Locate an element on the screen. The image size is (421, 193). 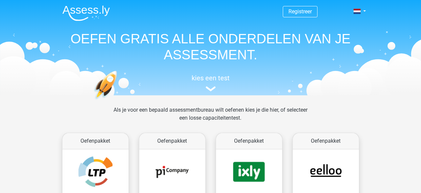
img: assessment is located at coordinates (211, 89).